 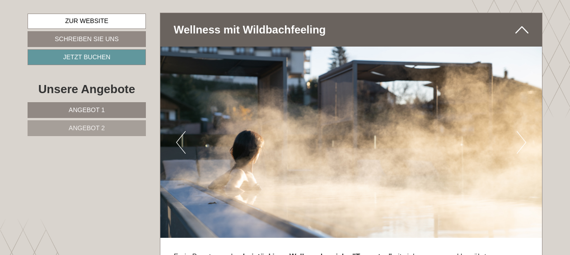 I want to click on button: Previous, so click(x=181, y=142).